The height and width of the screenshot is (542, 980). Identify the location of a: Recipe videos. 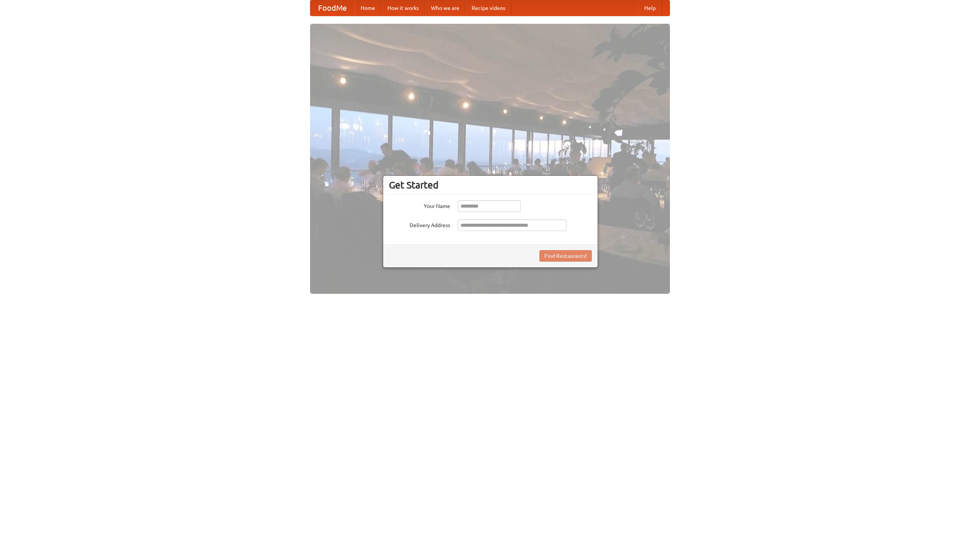
(489, 8).